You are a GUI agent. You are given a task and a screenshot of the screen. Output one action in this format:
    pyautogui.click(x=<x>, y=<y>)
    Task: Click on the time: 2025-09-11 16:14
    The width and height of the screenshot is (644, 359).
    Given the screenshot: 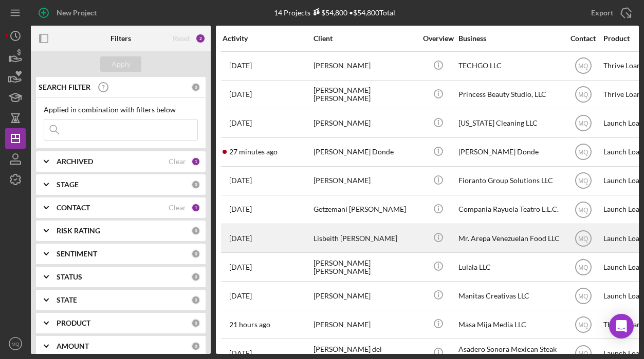 What is the action you would take?
    pyautogui.click(x=240, y=239)
    